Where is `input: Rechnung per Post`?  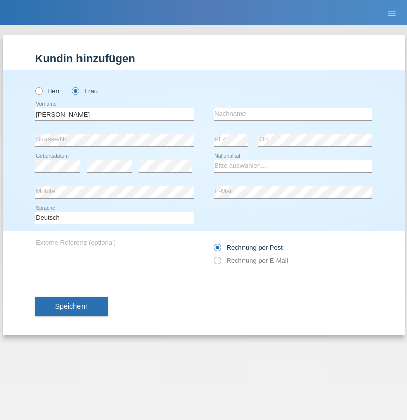
input: Rechnung per Post is located at coordinates (217, 250).